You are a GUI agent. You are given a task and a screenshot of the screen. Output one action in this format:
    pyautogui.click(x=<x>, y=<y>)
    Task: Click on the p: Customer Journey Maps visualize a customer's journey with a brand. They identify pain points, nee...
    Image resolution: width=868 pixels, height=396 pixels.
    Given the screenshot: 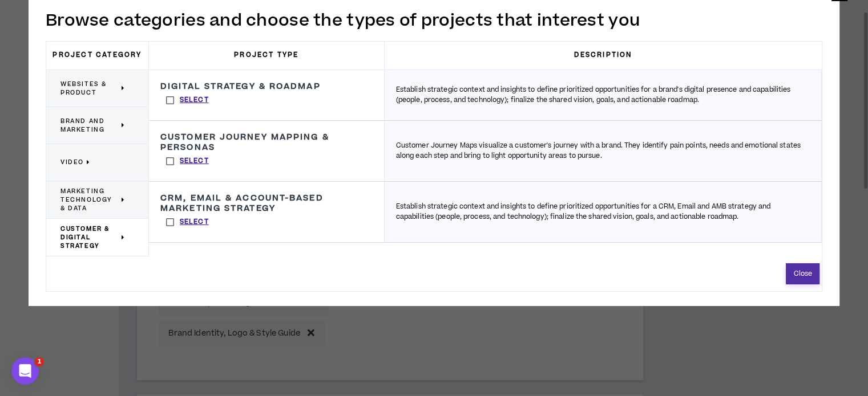 What is the action you would take?
    pyautogui.click(x=603, y=151)
    